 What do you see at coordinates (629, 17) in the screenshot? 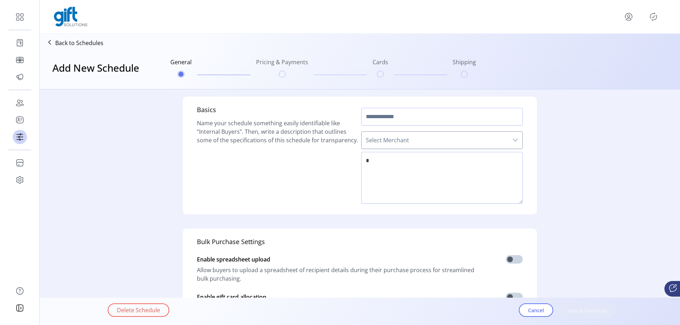
I see `button: menu` at bounding box center [629, 17].